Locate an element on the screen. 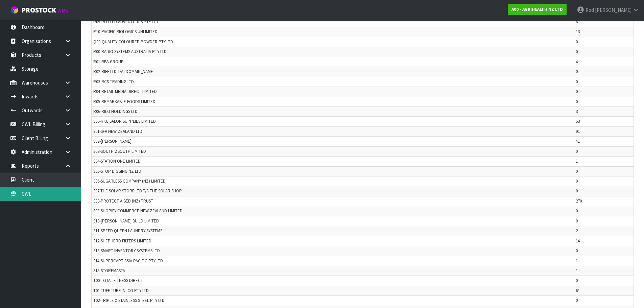  td: S15-STOREMASTA is located at coordinates (333, 270).